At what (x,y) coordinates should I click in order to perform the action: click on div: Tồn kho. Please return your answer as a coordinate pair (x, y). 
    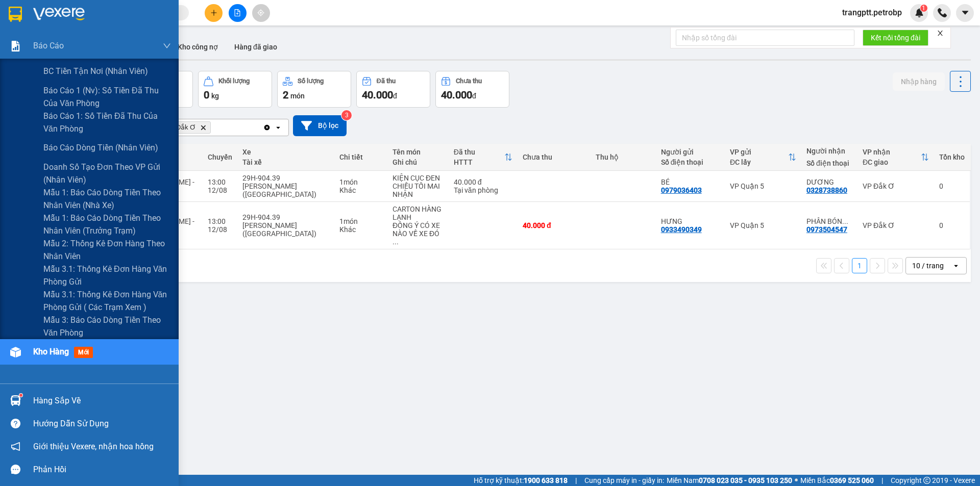
    Looking at the image, I should click on (951, 157).